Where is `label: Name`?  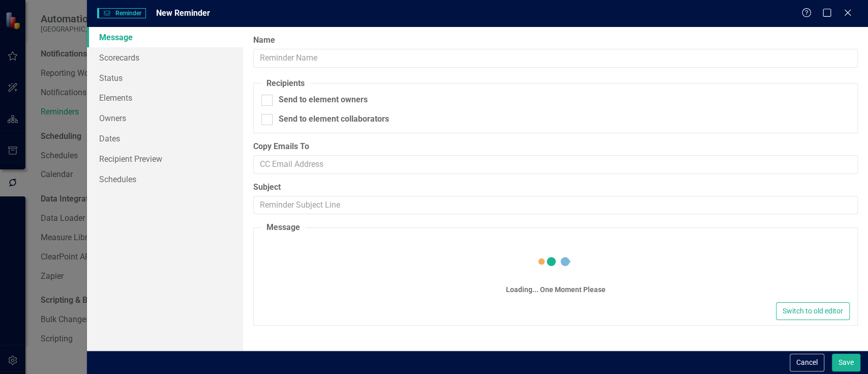 label: Name is located at coordinates (555, 40).